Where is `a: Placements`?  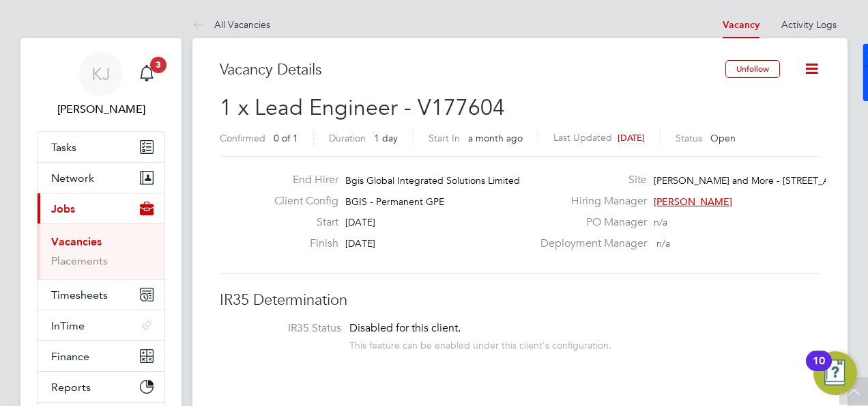
a: Placements is located at coordinates (79, 260).